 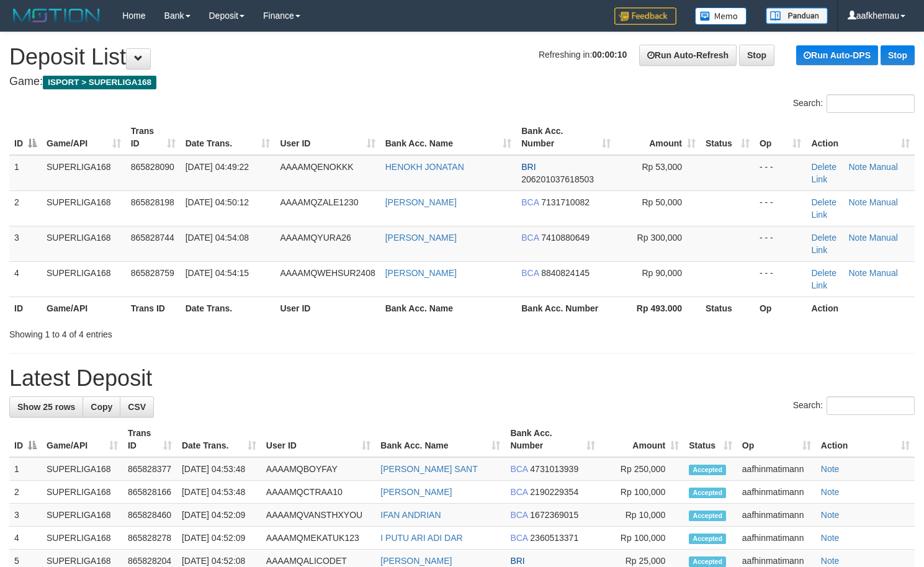 I want to click on th: Date Trans., so click(x=228, y=308).